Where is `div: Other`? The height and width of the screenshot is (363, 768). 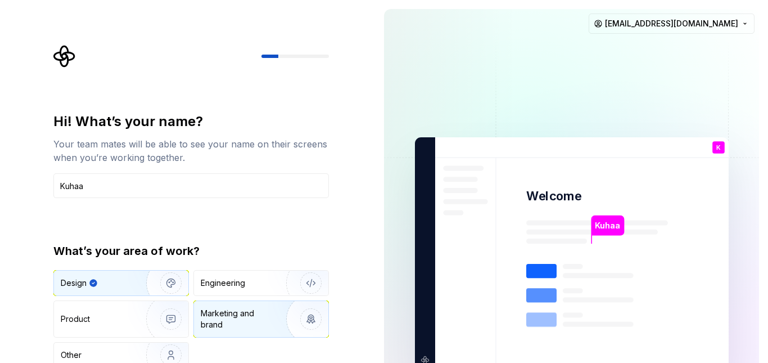
div: Other is located at coordinates (71, 355).